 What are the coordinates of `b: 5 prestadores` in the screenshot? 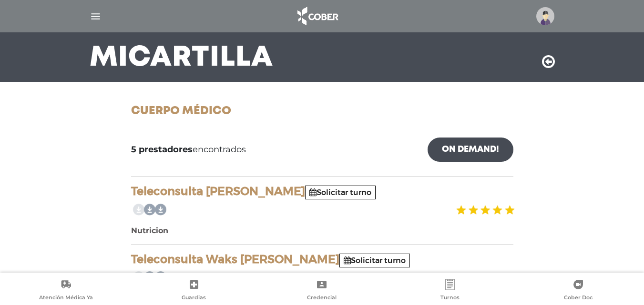 It's located at (162, 150).